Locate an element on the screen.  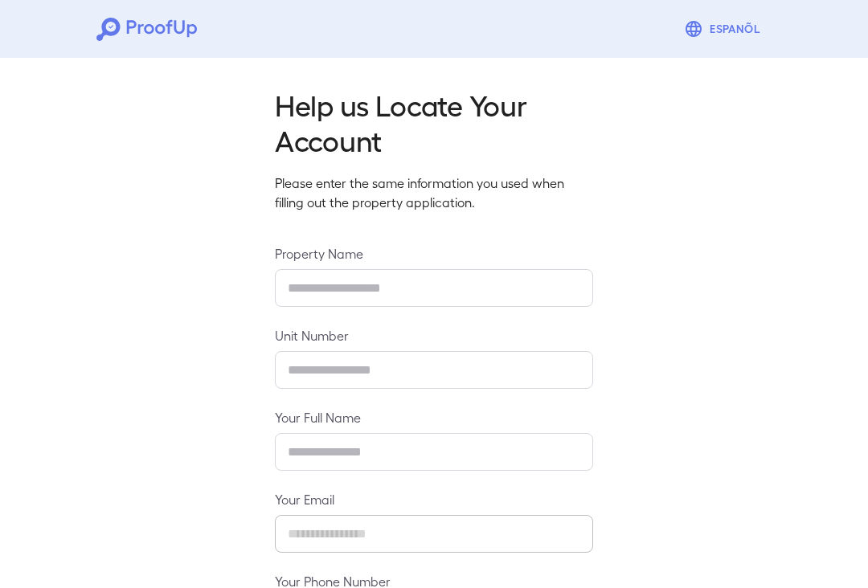
label: Unit Number is located at coordinates (434, 335).